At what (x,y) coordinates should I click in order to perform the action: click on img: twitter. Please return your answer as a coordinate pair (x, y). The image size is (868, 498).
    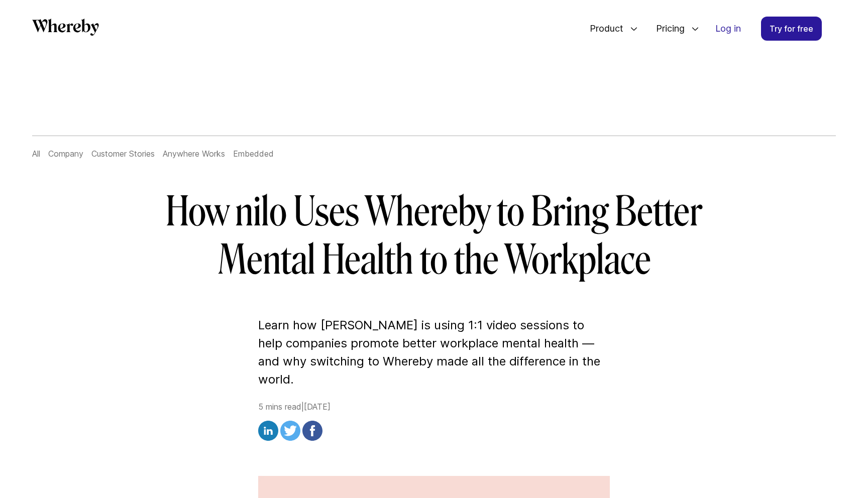
    Looking at the image, I should click on (290, 431).